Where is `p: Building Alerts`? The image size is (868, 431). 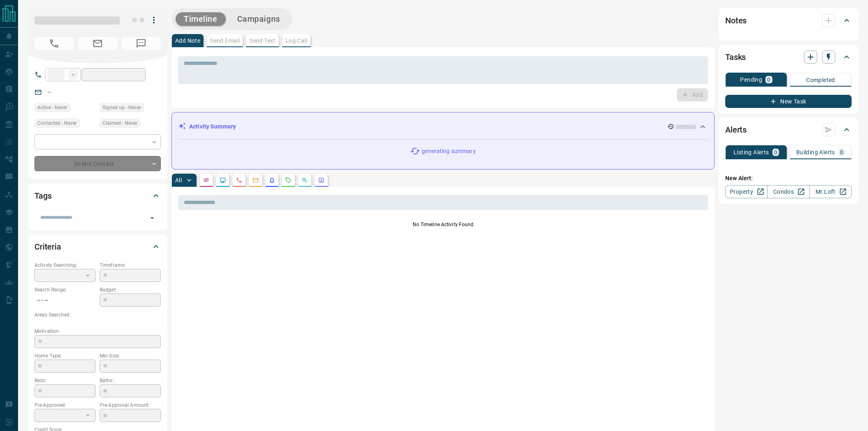 p: Building Alerts is located at coordinates (815, 152).